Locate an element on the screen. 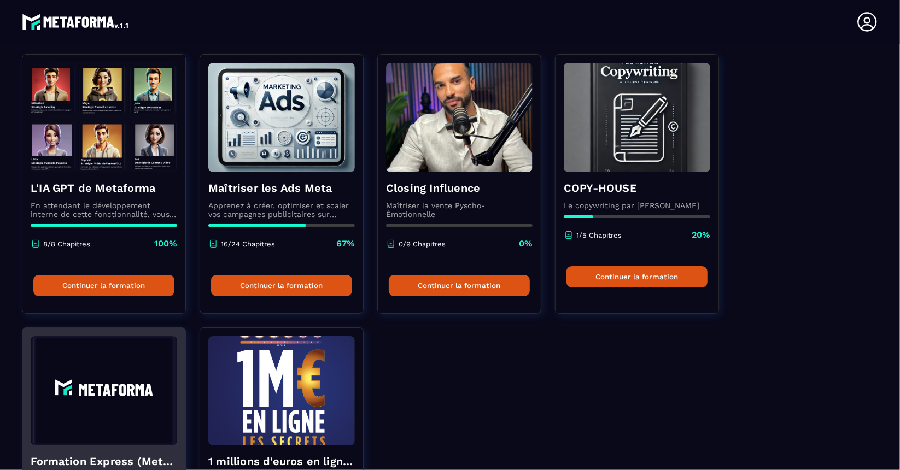  h4: Maîtriser les Ads Meta is located at coordinates (282, 188).